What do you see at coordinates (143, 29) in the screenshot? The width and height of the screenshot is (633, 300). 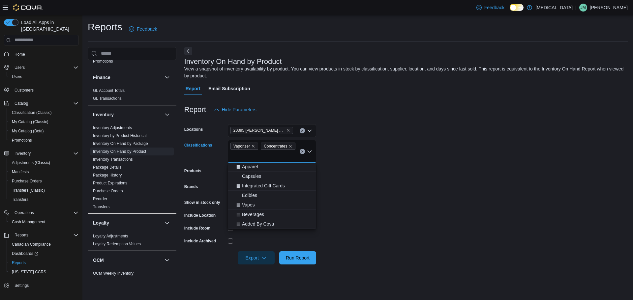 I see `a: Feedback` at bounding box center [143, 29].